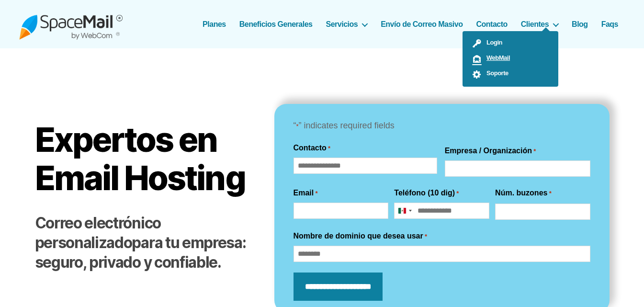 The image size is (644, 307). What do you see at coordinates (276, 24) in the screenshot?
I see `a: Beneficios Generales` at bounding box center [276, 24].